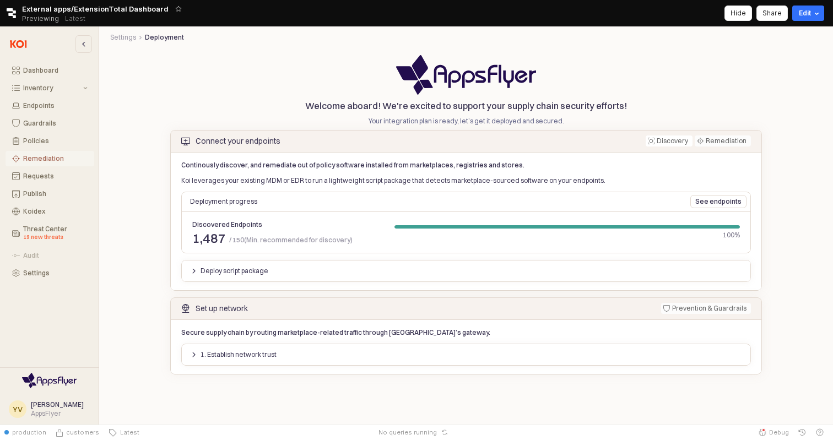 This screenshot has height=440, width=833. What do you see at coordinates (75, 19) in the screenshot?
I see `button: Releases and History` at bounding box center [75, 19].